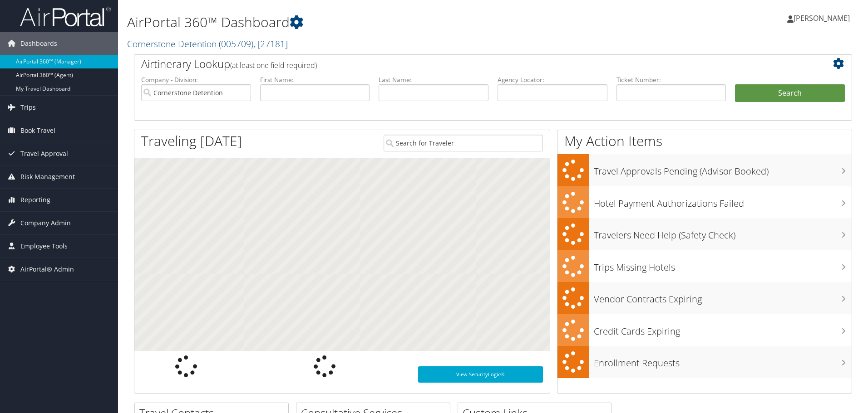 This screenshot has height=413, width=868. Describe the element at coordinates (790, 94) in the screenshot. I see `button: Search` at that location.